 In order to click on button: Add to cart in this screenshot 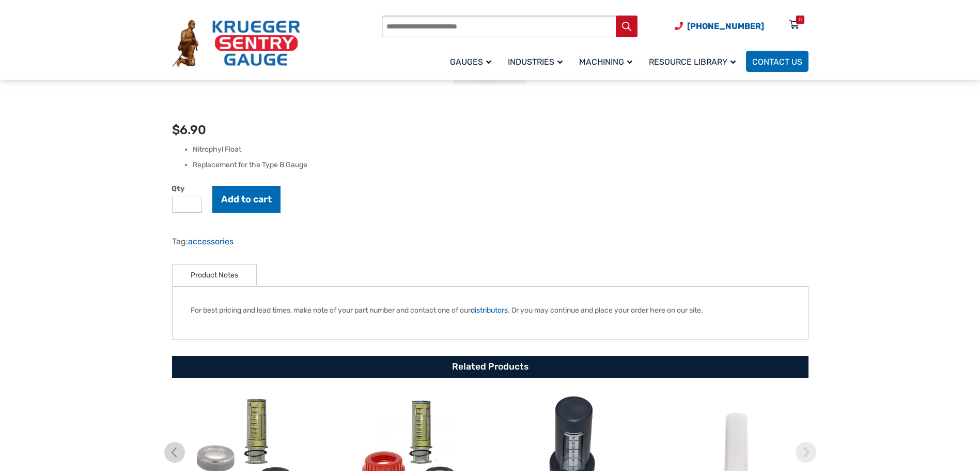, I will do `click(246, 199)`.